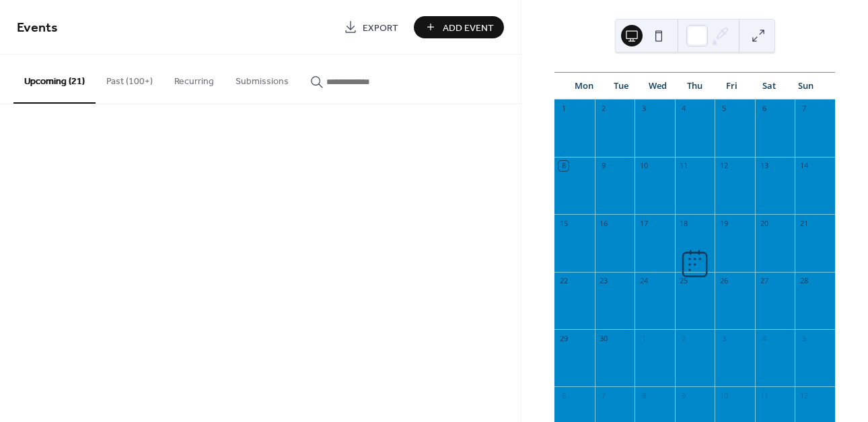 The width and height of the screenshot is (868, 422). I want to click on span: Add Event, so click(469, 28).